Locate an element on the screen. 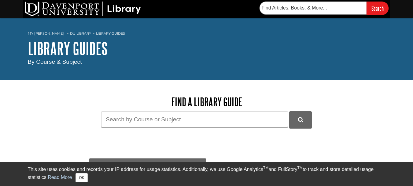  h1: Library Guides is located at coordinates (207, 48).